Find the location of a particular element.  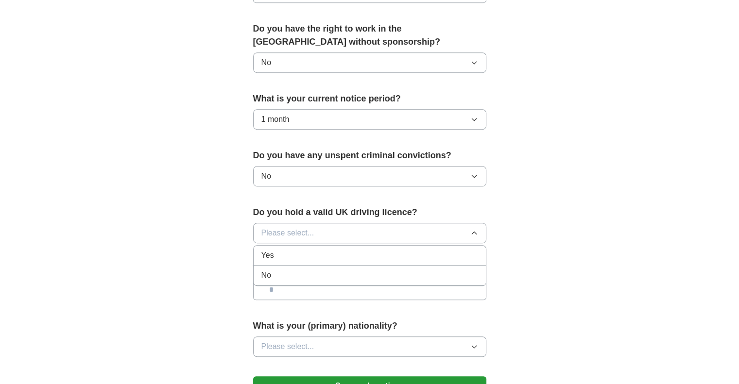

label: Do you hold a valid UK driving licence? is located at coordinates (370, 212).